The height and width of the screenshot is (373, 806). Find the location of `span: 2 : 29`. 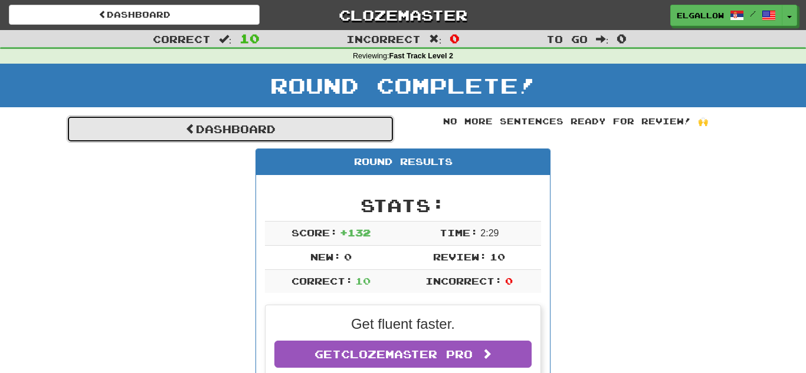

span: 2 : 29 is located at coordinates (489, 233).